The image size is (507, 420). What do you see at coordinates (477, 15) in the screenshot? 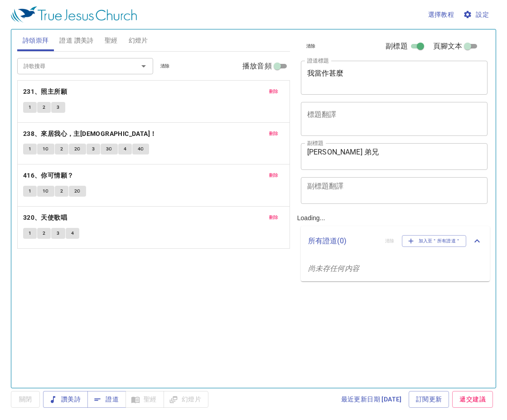
I see `button: 設定` at bounding box center [477, 15].